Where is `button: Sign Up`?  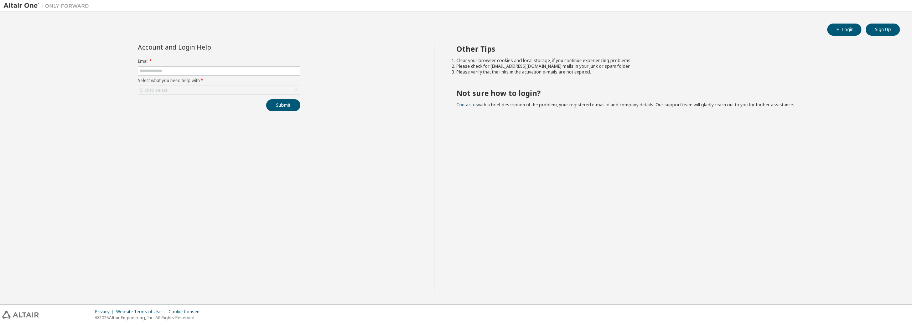 button: Sign Up is located at coordinates (883, 30).